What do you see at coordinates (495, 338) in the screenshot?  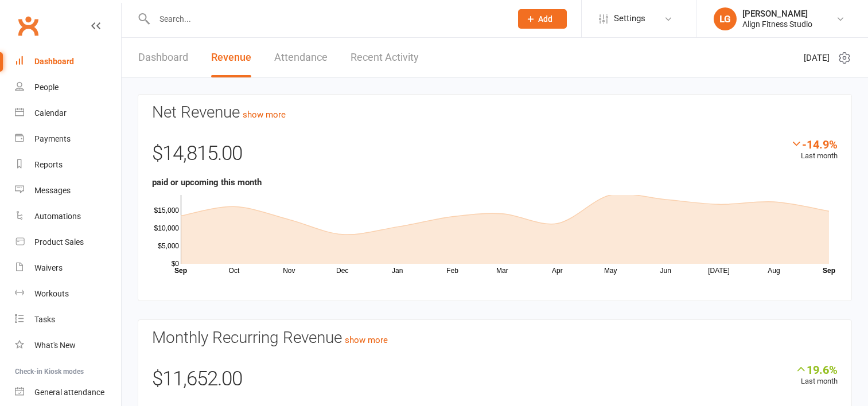 I see `h3: Monthly Recurring Revenue` at bounding box center [495, 338].